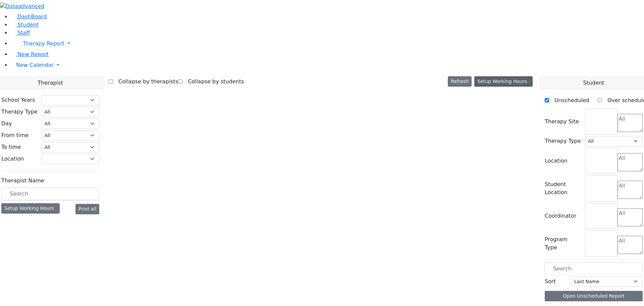 This screenshot has height=306, width=644. What do you see at coordinates (563, 188) in the screenshot?
I see `label: Student Location` at bounding box center [563, 188].